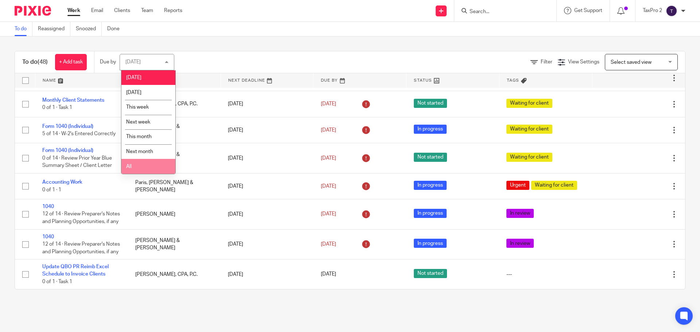 Image resolution: width=700 pixels, height=332 pixels. I want to click on a: Work, so click(74, 11).